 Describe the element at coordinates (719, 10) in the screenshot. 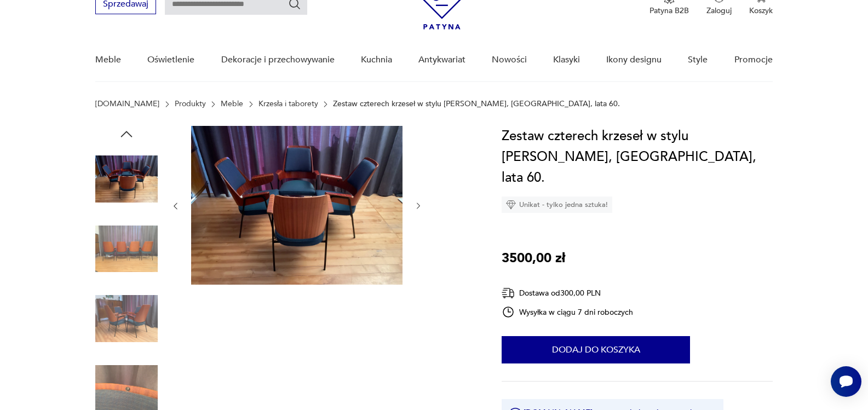

I see `p: Zaloguj` at that location.